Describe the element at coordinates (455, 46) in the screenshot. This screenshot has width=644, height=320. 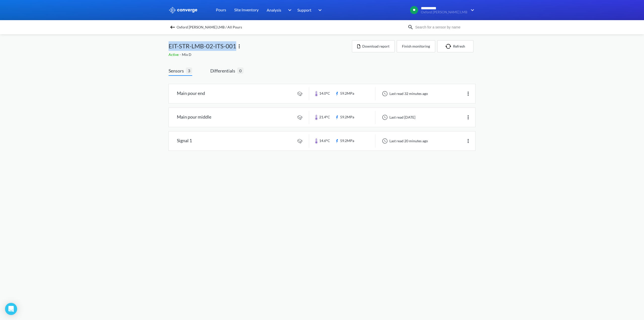
I see `button: Refresh` at that location.